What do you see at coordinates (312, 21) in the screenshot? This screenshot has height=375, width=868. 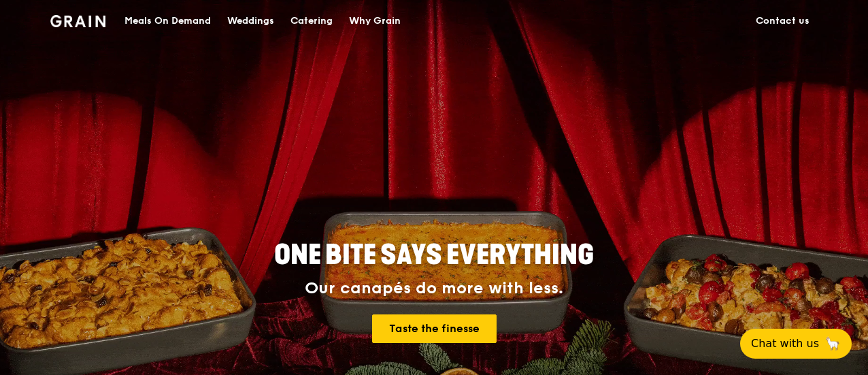 I see `div: Catering` at bounding box center [312, 21].